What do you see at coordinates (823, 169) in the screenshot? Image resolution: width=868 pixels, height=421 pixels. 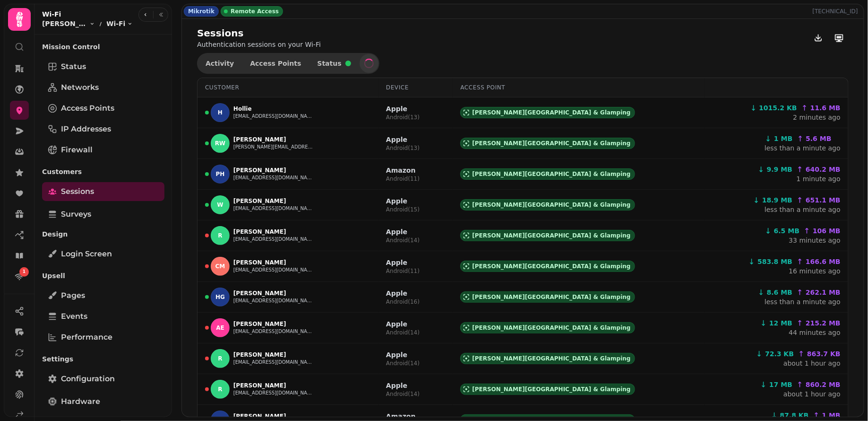 I see `span: 640.2` at bounding box center [823, 169].